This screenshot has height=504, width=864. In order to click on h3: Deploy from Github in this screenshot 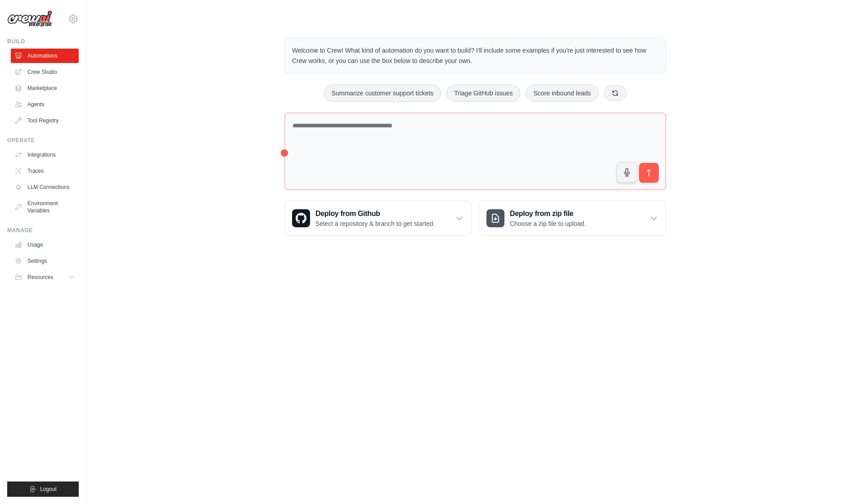, I will do `click(375, 214)`.